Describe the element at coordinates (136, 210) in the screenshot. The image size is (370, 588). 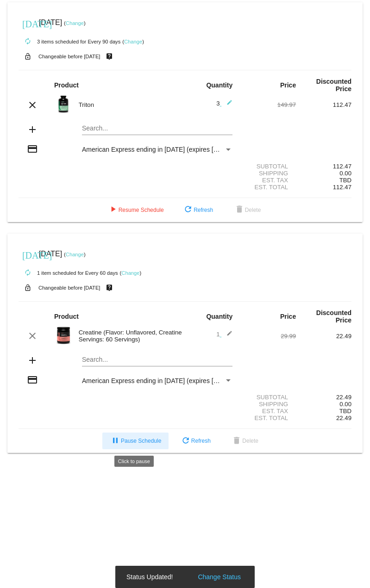
I see `span: Resume Schedule` at that location.